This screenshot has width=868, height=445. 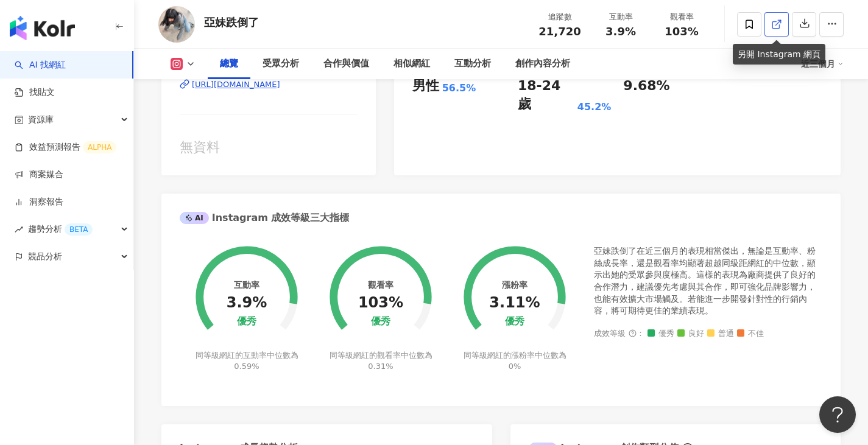 What do you see at coordinates (720, 334) in the screenshot?
I see `span: 普通` at bounding box center [720, 334].